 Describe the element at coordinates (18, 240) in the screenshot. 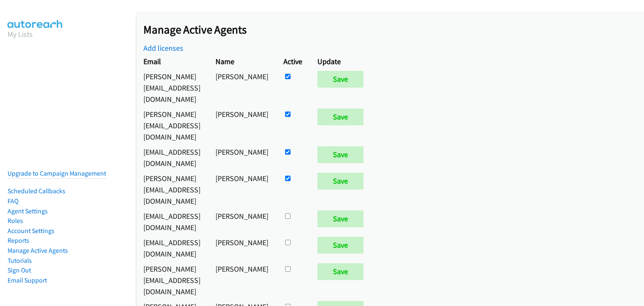

I see `a: Reports` at that location.